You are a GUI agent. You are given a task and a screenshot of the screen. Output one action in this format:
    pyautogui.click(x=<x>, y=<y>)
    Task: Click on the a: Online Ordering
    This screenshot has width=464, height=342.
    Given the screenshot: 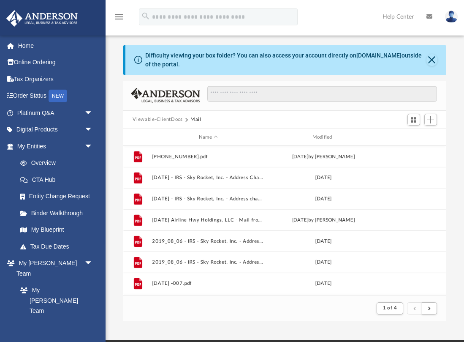 What is the action you would take?
    pyautogui.click(x=56, y=63)
    